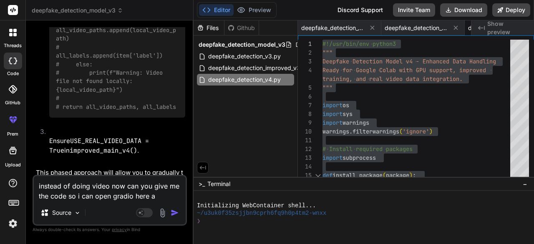  What do you see at coordinates (77, 213) in the screenshot?
I see `img: Pick Models` at bounding box center [77, 213].